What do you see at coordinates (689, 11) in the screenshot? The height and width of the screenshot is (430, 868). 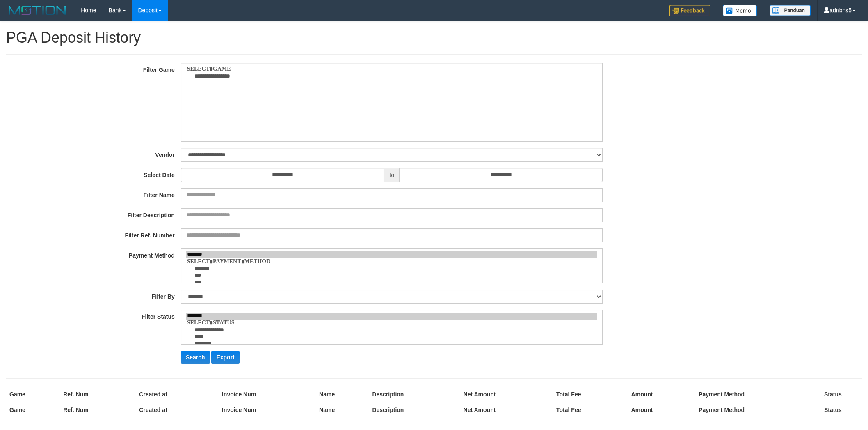 I see `img: Feedback.jpg` at bounding box center [689, 11].